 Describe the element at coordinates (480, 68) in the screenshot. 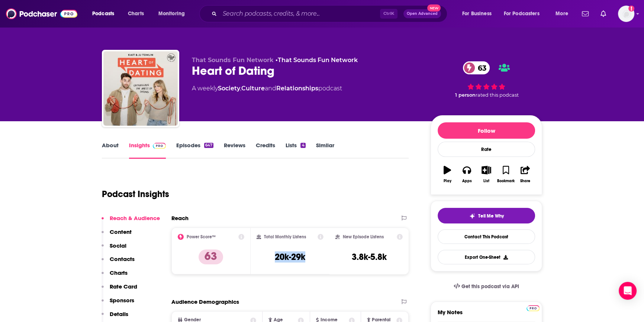

I see `span: 63` at that location.